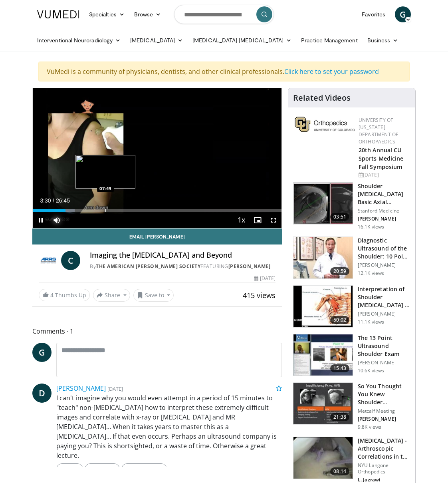 Image resolution: width=448 pixels, height=483 pixels. What do you see at coordinates (340, 417) in the screenshot?
I see `span: 21:38` at bounding box center [340, 417].